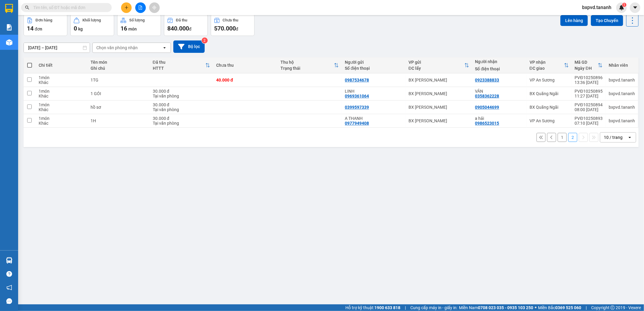  I want to click on div: Ghi chú, so click(119, 68).